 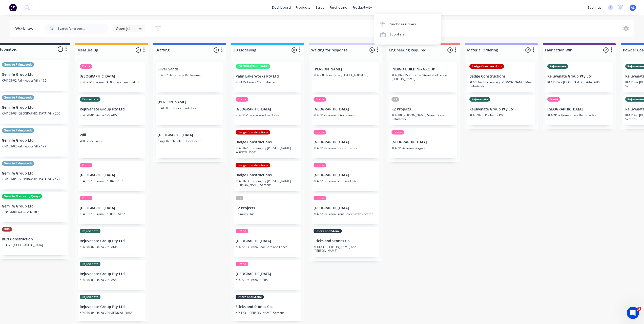 What do you see at coordinates (303, 7) in the screenshot?
I see `div: products` at bounding box center [303, 7].